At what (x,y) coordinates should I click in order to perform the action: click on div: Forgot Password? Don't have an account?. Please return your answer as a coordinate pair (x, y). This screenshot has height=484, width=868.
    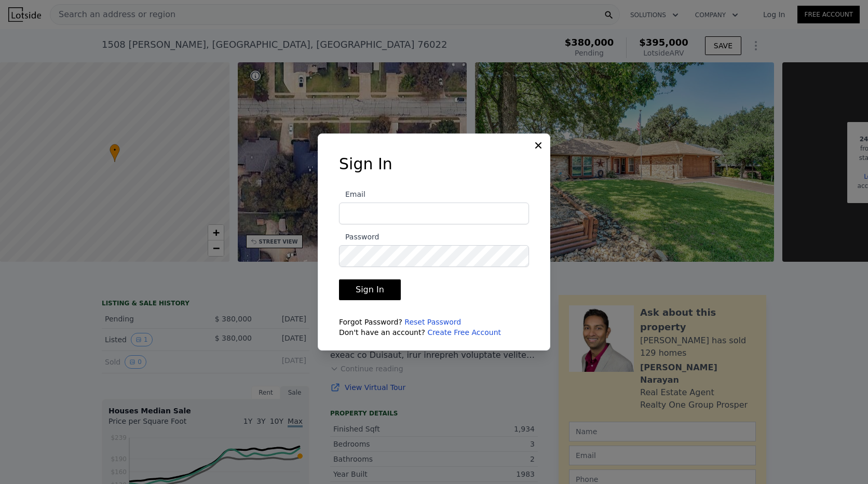
    Looking at the image, I should click on (434, 327).